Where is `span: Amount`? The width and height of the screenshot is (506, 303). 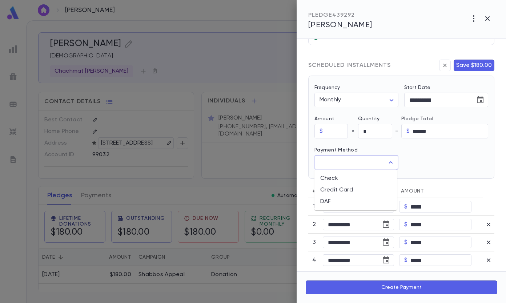
span: Amount is located at coordinates (413, 191).